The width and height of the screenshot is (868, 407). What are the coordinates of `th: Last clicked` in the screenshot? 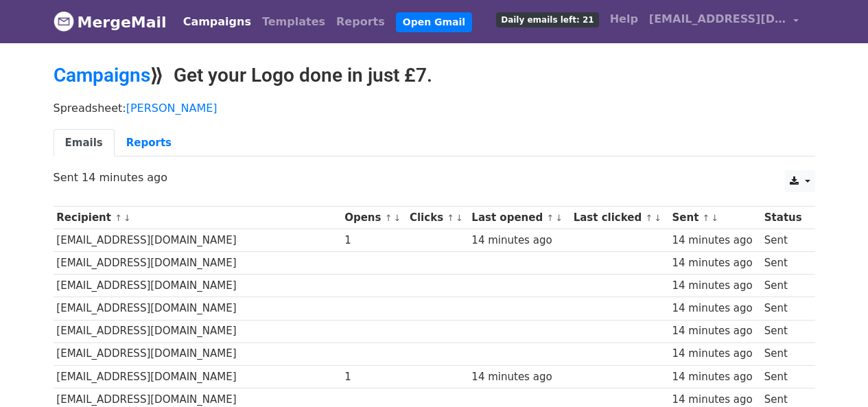 It's located at (619, 217).